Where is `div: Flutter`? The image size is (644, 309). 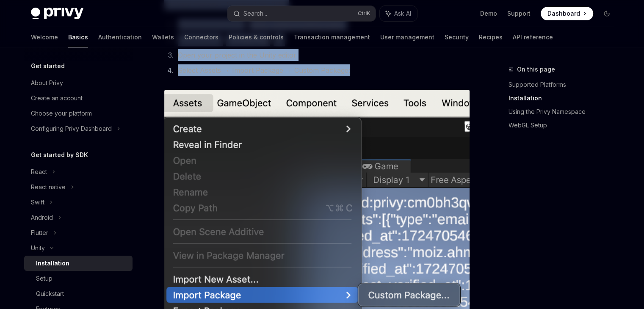 div: Flutter is located at coordinates (39, 233).